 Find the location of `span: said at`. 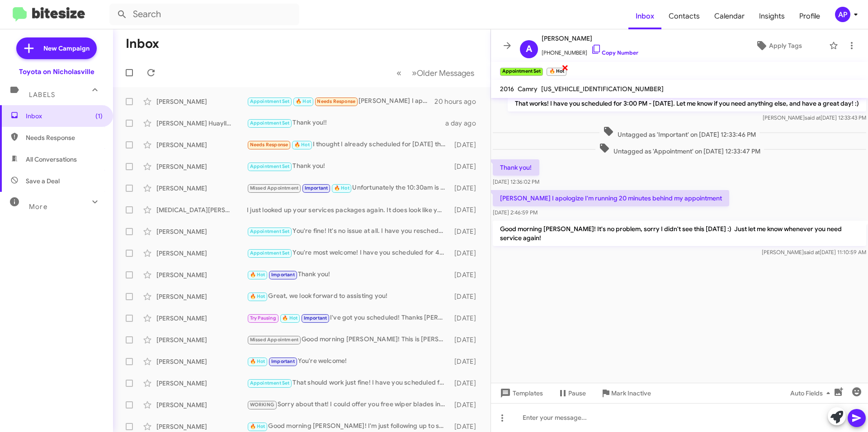

span: said at is located at coordinates (811, 252).